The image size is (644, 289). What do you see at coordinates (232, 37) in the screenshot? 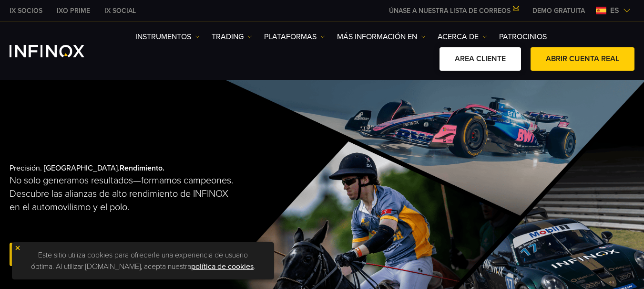
I see `a: TRADING` at bounding box center [232, 37].